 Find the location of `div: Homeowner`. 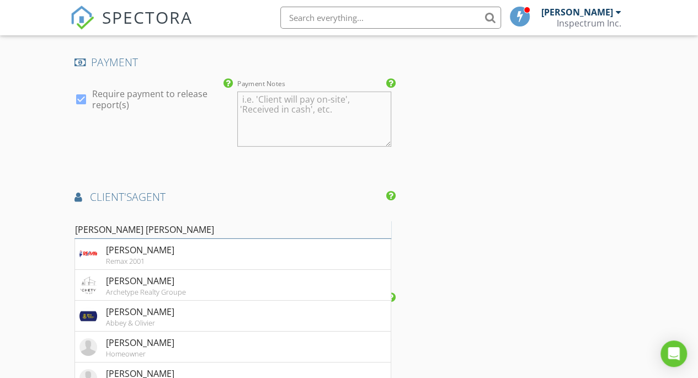

div: Homeowner is located at coordinates (140, 353).